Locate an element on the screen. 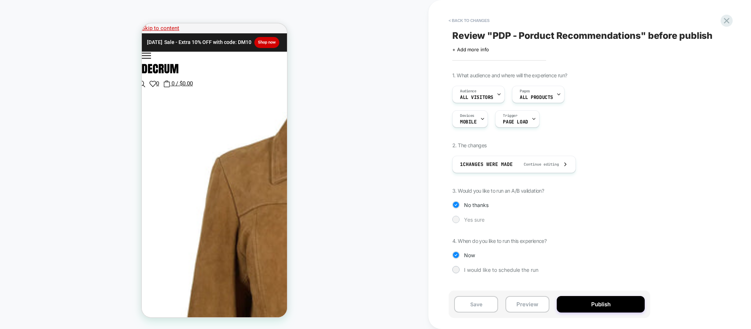 This screenshot has height=329, width=751. button: < Back to changes is located at coordinates (469, 21).